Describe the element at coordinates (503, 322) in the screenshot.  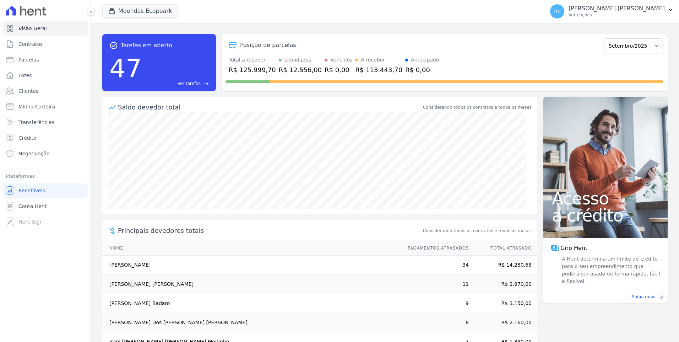
I see `td: R$ 2.160,00` at that location.